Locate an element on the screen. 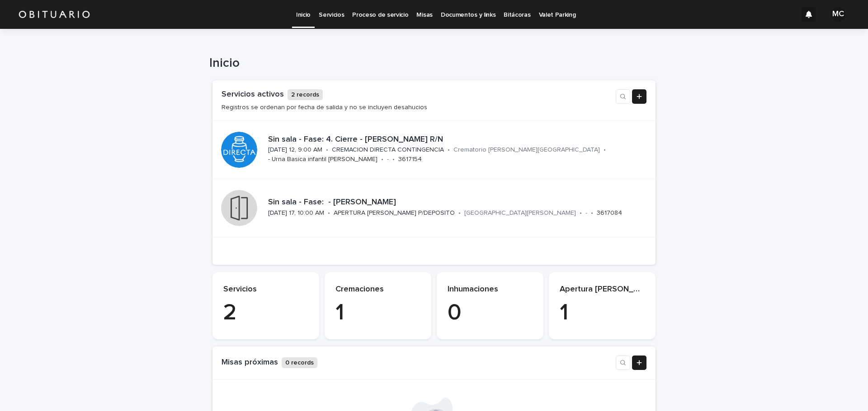  div: MC is located at coordinates (838, 15).